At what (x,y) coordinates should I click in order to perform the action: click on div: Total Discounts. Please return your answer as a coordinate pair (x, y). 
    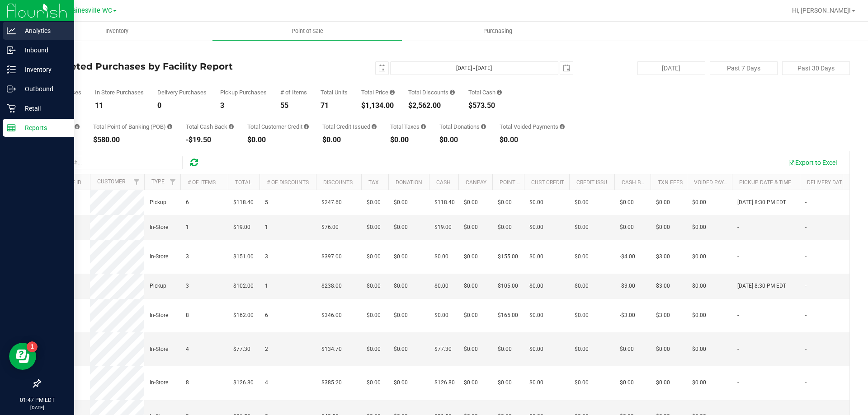
    Looking at the image, I should click on (431, 92).